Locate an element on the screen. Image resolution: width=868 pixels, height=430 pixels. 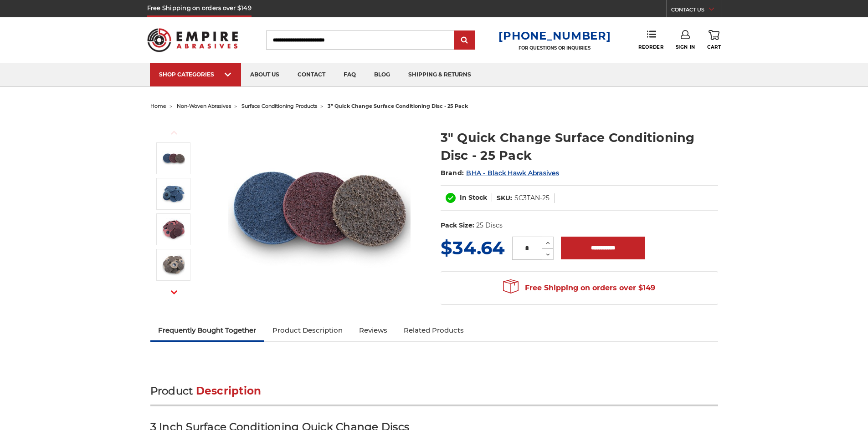
p: FOR QUESTIONS OR INQUIRIES is located at coordinates (554, 48).